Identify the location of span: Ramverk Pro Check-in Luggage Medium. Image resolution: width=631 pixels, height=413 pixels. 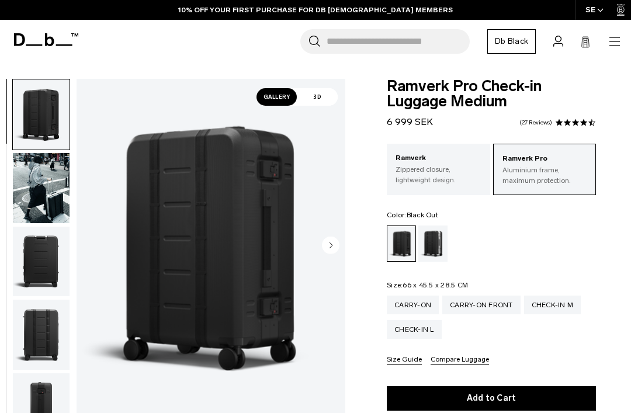
(491, 94).